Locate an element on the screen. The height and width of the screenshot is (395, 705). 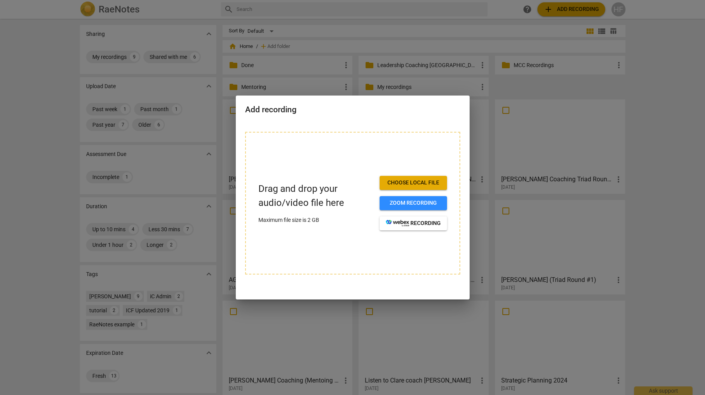
span: Choose local file is located at coordinates (413, 183).